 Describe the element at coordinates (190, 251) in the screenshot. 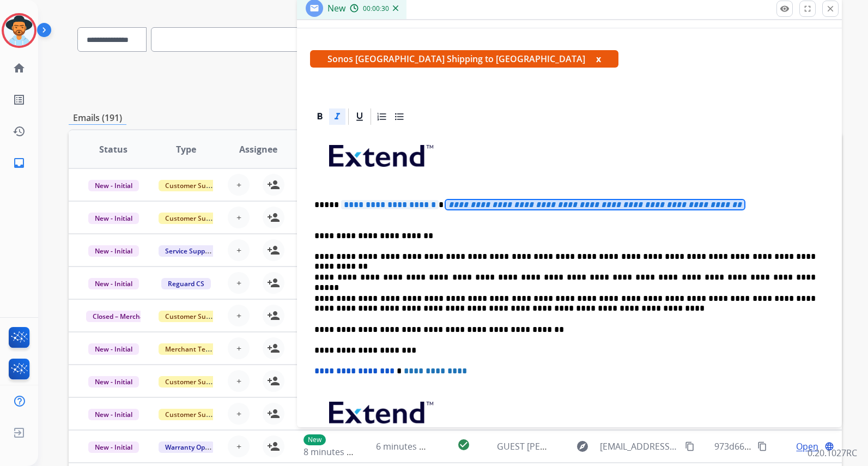

I see `span: Service Support` at that location.